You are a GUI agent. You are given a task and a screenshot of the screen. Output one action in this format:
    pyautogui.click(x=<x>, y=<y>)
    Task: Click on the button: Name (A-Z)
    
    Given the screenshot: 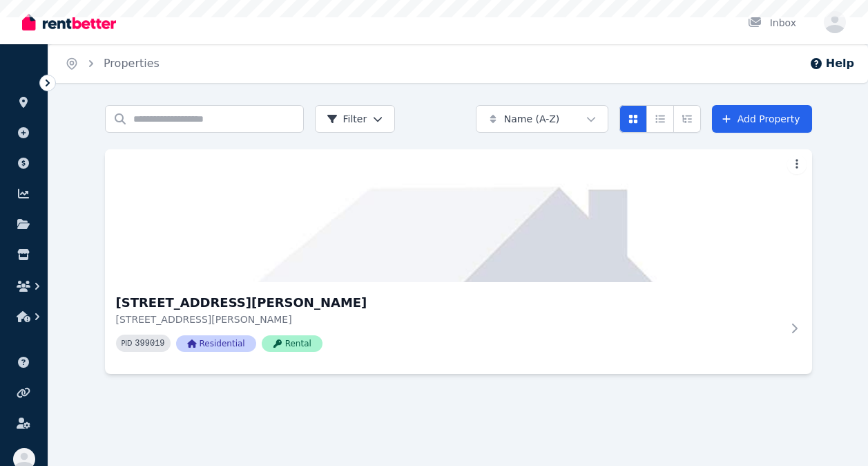 What is the action you would take?
    pyautogui.click(x=541, y=119)
    